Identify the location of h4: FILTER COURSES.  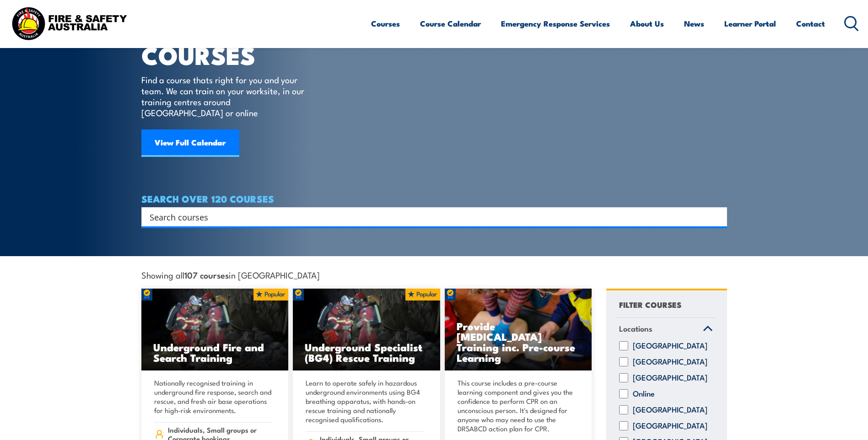
(650, 304).